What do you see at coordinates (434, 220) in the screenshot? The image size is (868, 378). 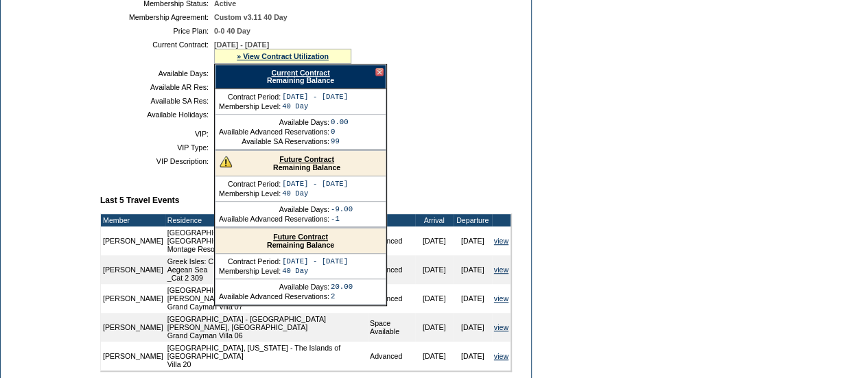 I see `td: Arrival` at bounding box center [434, 220].